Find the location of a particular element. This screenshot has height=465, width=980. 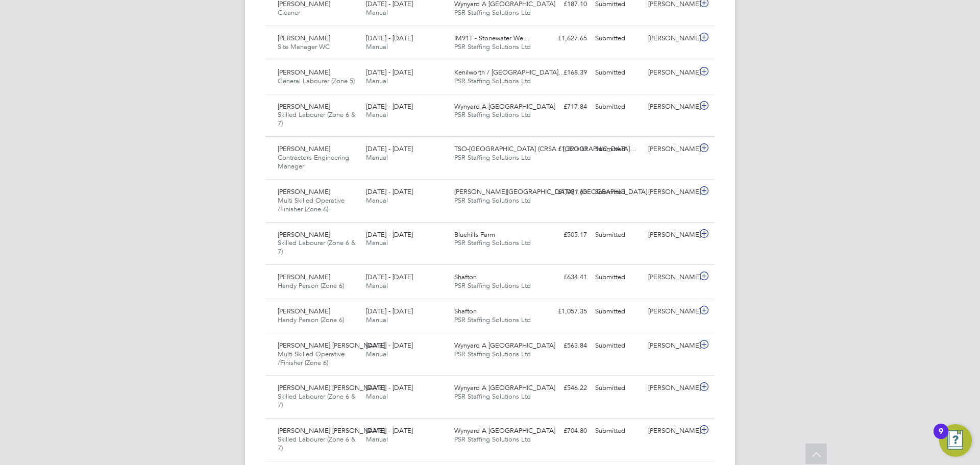

div: £168.39 is located at coordinates (564, 73).